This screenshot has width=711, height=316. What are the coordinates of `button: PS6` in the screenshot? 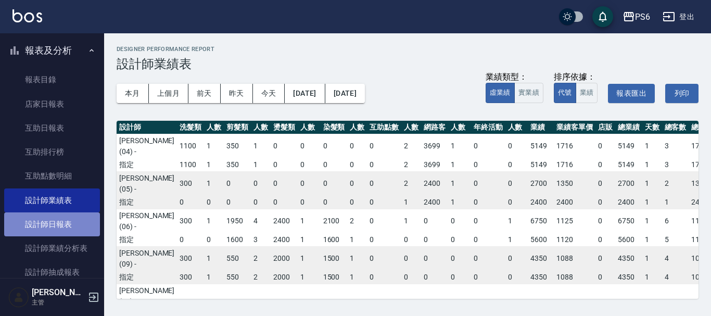 It's located at (636, 17).